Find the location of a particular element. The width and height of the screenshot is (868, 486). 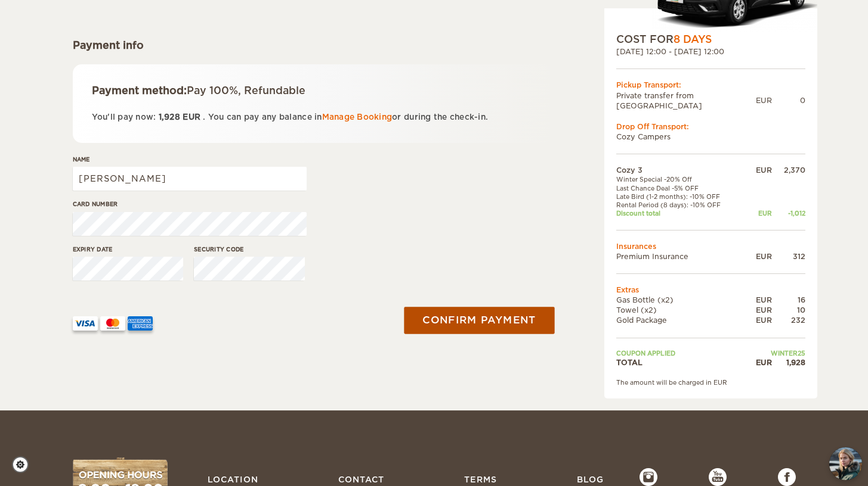

div: 1,928 is located at coordinates (789, 362).